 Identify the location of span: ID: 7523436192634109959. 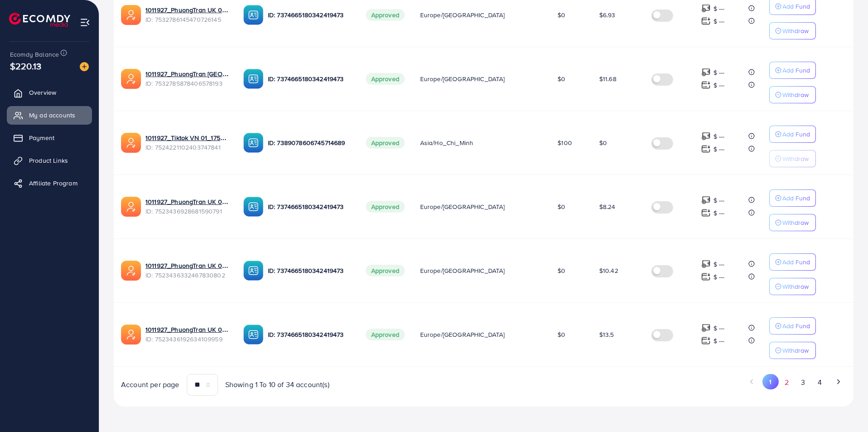
(187, 339).